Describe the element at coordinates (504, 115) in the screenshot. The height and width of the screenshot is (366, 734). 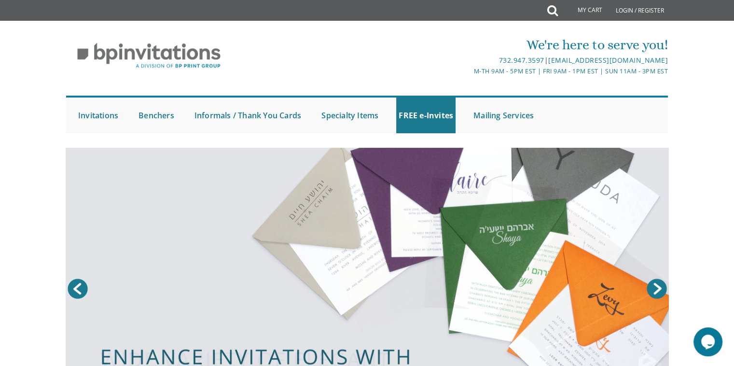
I see `a: Mailing Services` at that location.